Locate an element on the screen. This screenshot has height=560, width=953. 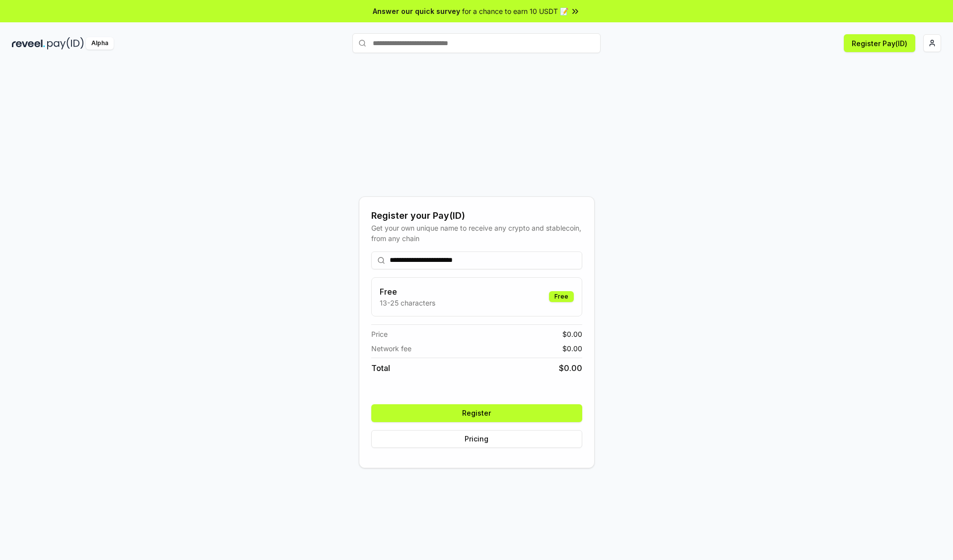
p: 13-25 characters is located at coordinates (408, 302).